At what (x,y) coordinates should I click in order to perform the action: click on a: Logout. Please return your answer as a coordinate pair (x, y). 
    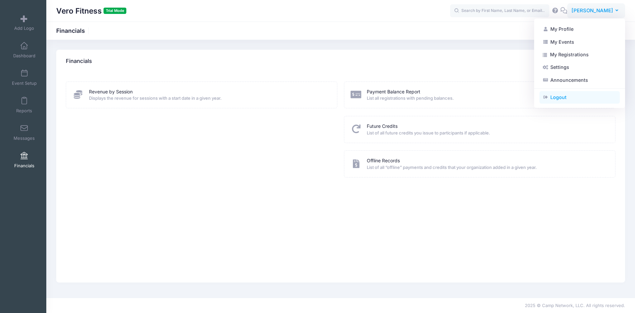
    Looking at the image, I should click on (580, 97).